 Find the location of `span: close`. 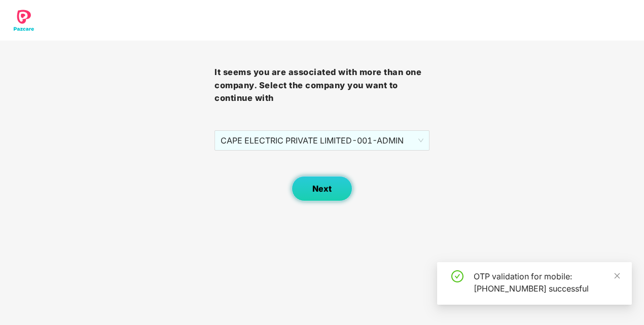

span: close is located at coordinates (617, 276).